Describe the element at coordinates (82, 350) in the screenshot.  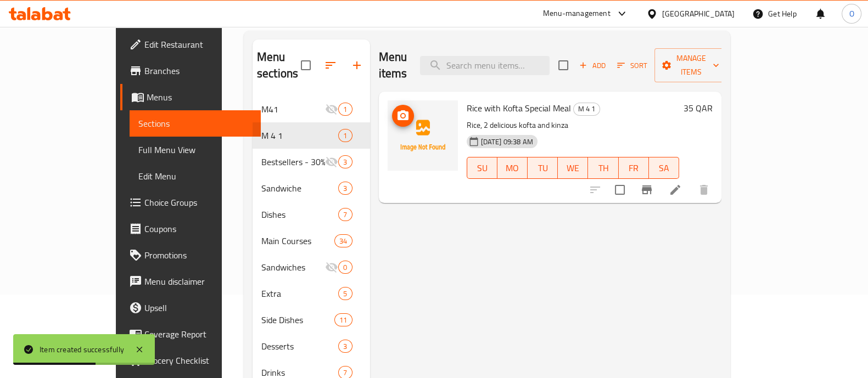
I see `div: Item created successfully` at that location.